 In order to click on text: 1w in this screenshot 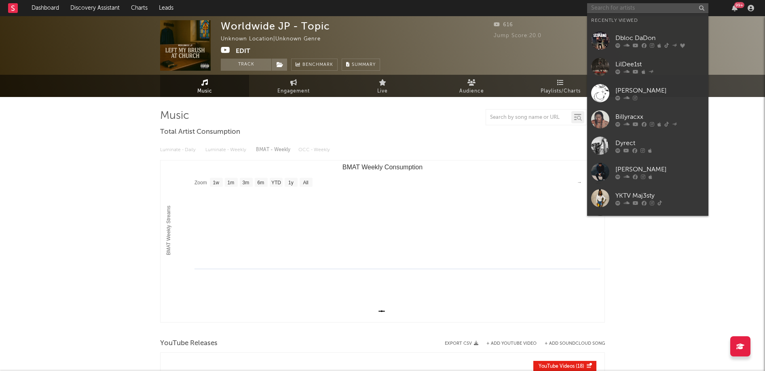, I will do `click(216, 183)`.